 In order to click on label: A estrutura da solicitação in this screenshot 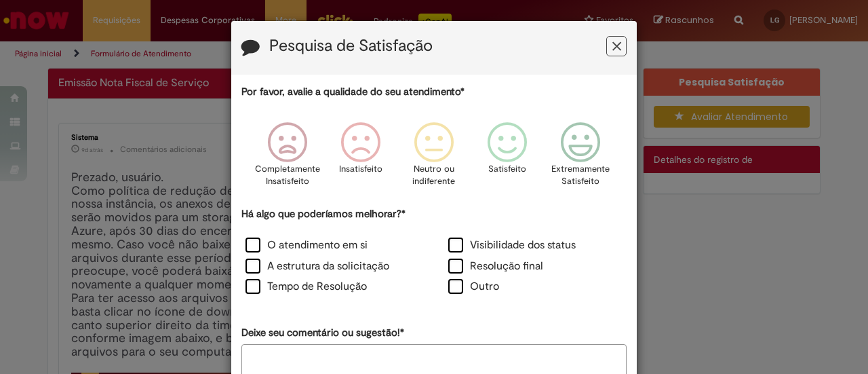, I will do `click(318, 266)`.